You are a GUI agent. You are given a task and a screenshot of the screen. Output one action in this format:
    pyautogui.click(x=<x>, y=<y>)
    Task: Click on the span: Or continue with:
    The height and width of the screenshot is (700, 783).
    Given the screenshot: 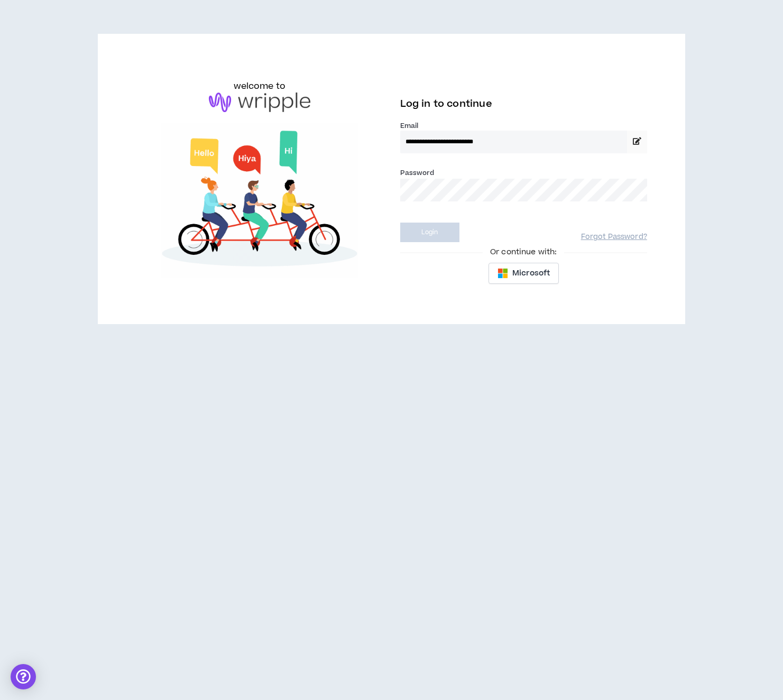 What is the action you would take?
    pyautogui.click(x=523, y=253)
    